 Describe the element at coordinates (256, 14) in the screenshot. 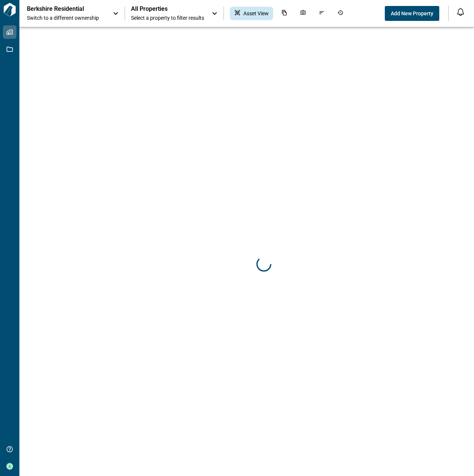

I see `span: Asset View` at that location.